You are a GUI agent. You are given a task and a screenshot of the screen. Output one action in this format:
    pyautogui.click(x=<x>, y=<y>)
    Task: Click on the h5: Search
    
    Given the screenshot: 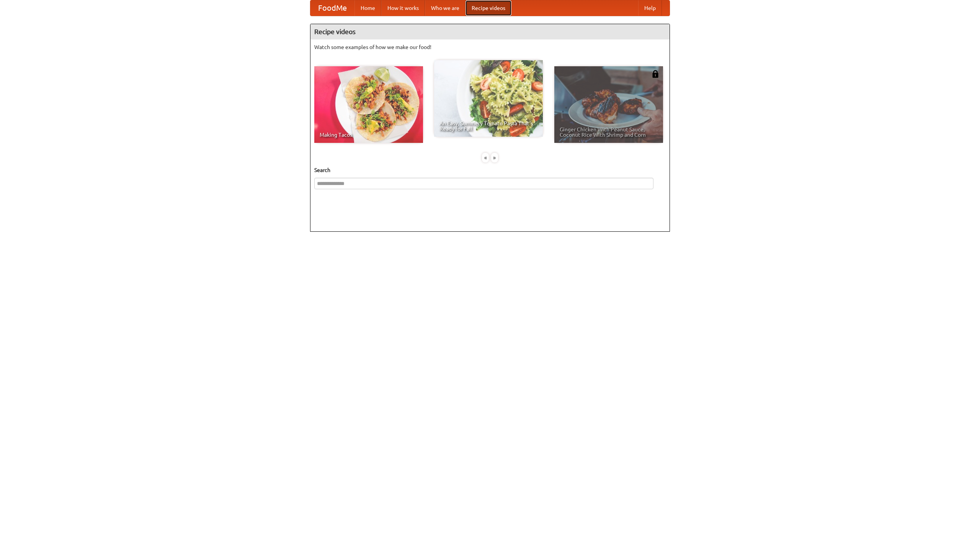 What is the action you would take?
    pyautogui.click(x=490, y=170)
    